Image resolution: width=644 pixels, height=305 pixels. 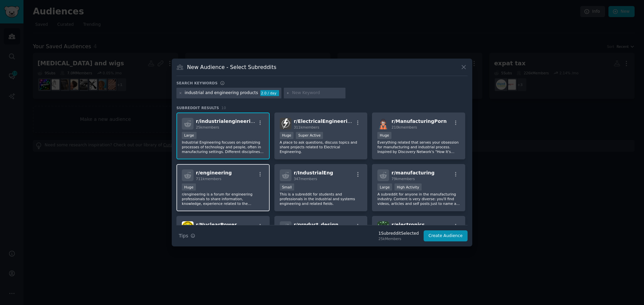 What do you see at coordinates (419, 121) in the screenshot?
I see `span: r/ ManufacturingPorn` at bounding box center [419, 121].